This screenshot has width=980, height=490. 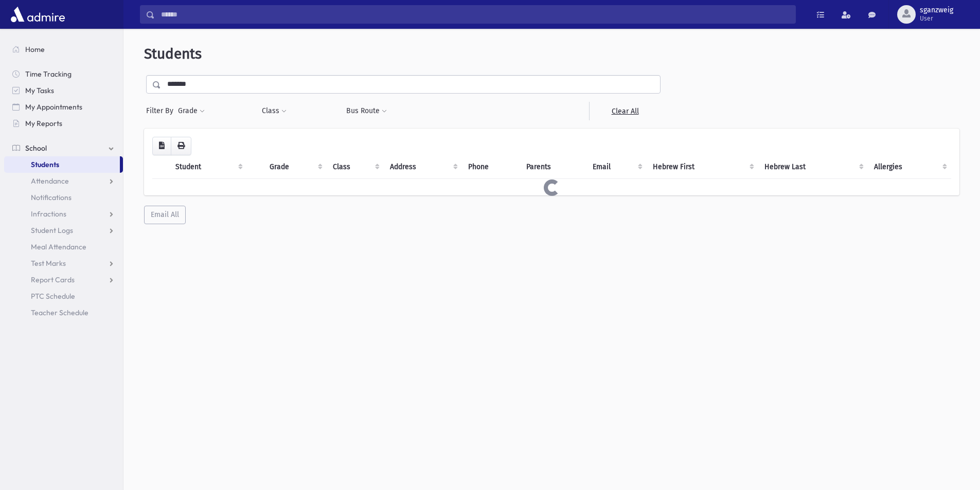 What do you see at coordinates (63, 49) in the screenshot?
I see `a: Home` at bounding box center [63, 49].